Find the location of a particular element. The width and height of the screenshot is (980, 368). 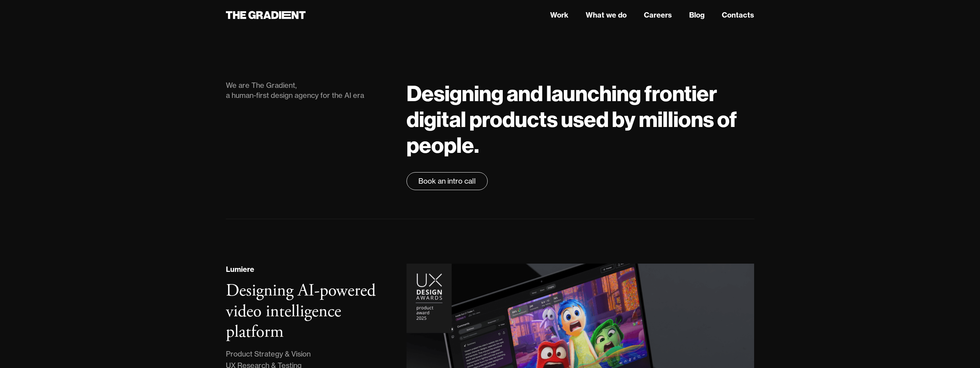

div: We are The Gradient, a human-first design agency for the AI era is located at coordinates (309, 91).